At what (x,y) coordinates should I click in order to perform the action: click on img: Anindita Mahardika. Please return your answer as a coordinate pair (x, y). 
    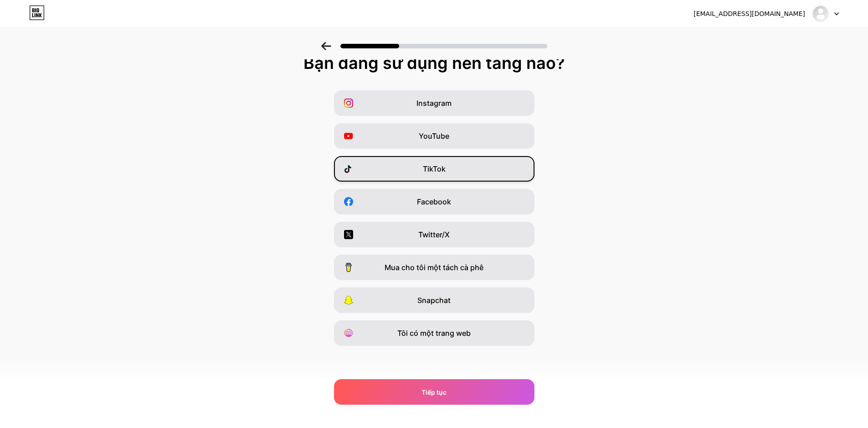
    Looking at the image, I should click on (821, 13).